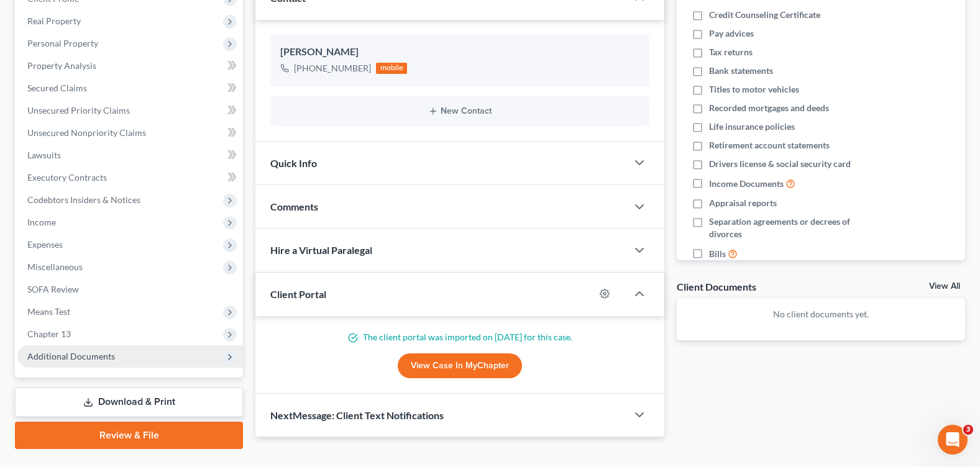  I want to click on a: Download & Print, so click(129, 401).